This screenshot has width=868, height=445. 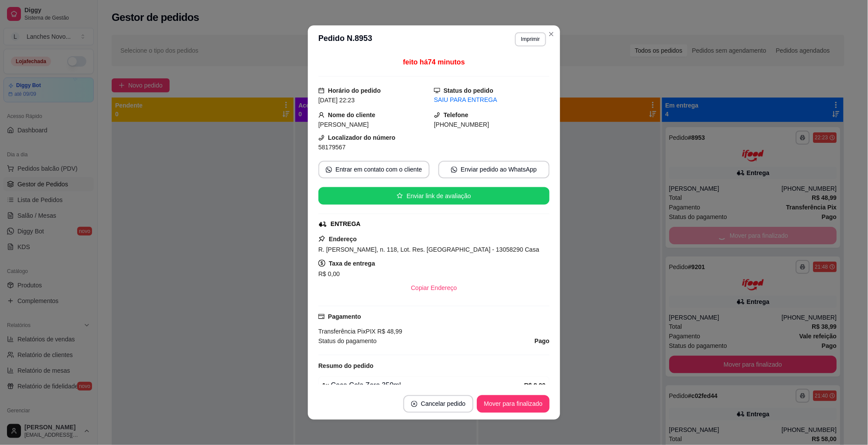 What do you see at coordinates (322, 90) in the screenshot?
I see `span: calendar` at bounding box center [322, 90].